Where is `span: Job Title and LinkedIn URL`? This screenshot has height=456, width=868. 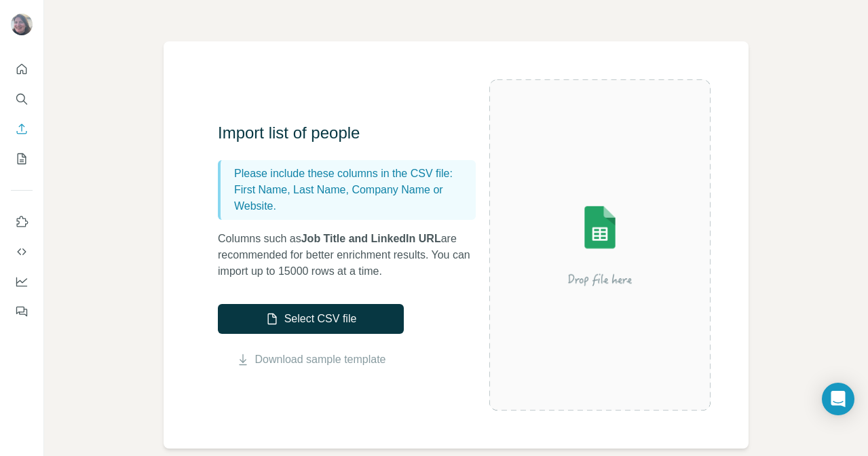
span: Job Title and LinkedIn URL is located at coordinates (371, 238).